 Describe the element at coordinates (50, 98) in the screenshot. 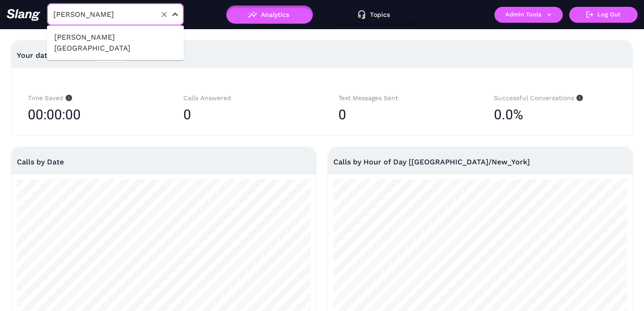

I see `span: Time Saved` at that location.